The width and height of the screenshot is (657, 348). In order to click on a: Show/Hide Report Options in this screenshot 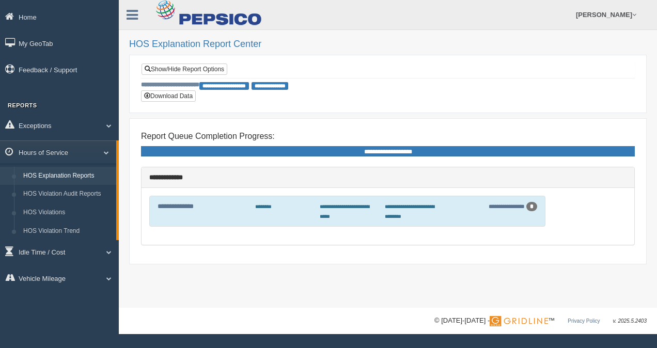, I will do `click(184, 69)`.